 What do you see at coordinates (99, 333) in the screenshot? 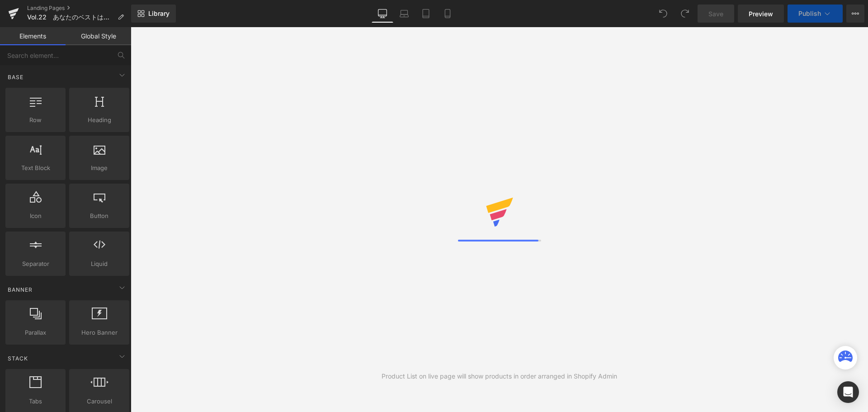
I see `span: Hero Banner` at bounding box center [99, 333].